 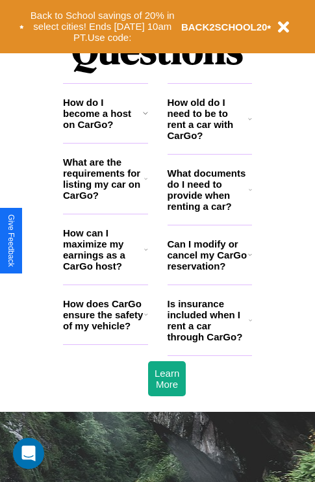 I want to click on h3: How can I maximize my earnings as a CarGo host?, so click(x=103, y=249).